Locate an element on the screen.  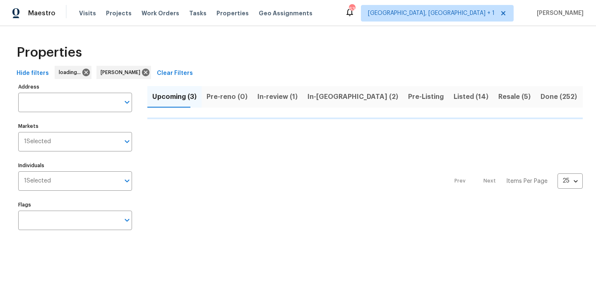
button: Hide filters is located at coordinates (33, 73).